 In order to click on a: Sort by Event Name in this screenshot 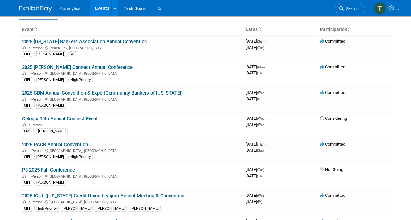, I will do `click(35, 29)`.